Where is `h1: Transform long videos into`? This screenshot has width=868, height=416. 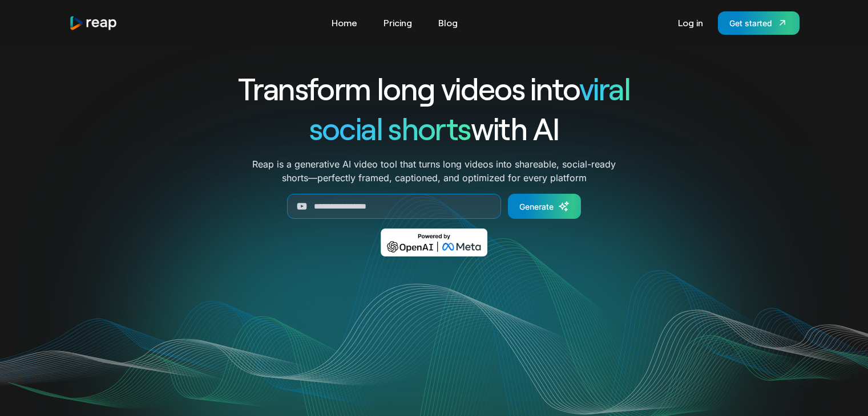 h1: Transform long videos into is located at coordinates (434, 88).